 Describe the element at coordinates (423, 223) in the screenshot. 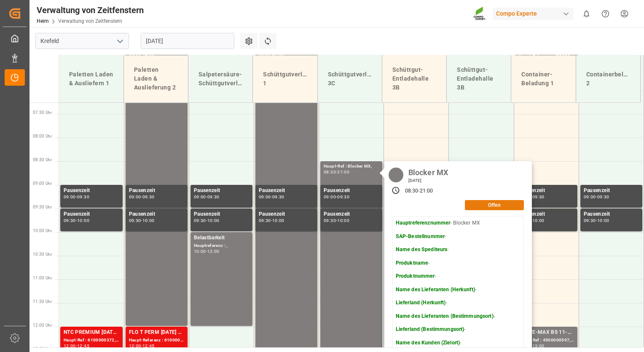

I see `strong: Hauptreferenznummer` at that location.